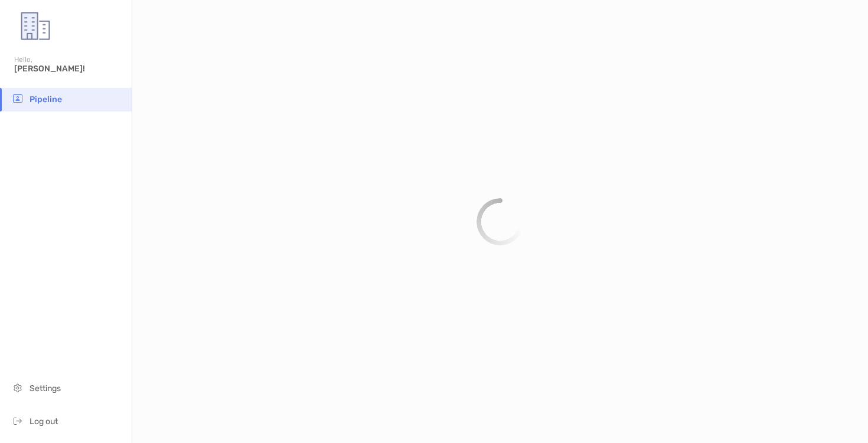 This screenshot has height=443, width=868. Describe the element at coordinates (18, 99) in the screenshot. I see `img: pipeline icon` at that location.